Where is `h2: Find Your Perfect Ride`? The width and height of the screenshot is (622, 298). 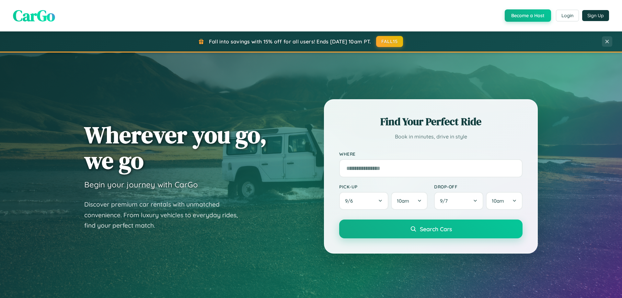
h2: Find Your Perfect Ride is located at coordinates (431, 122).